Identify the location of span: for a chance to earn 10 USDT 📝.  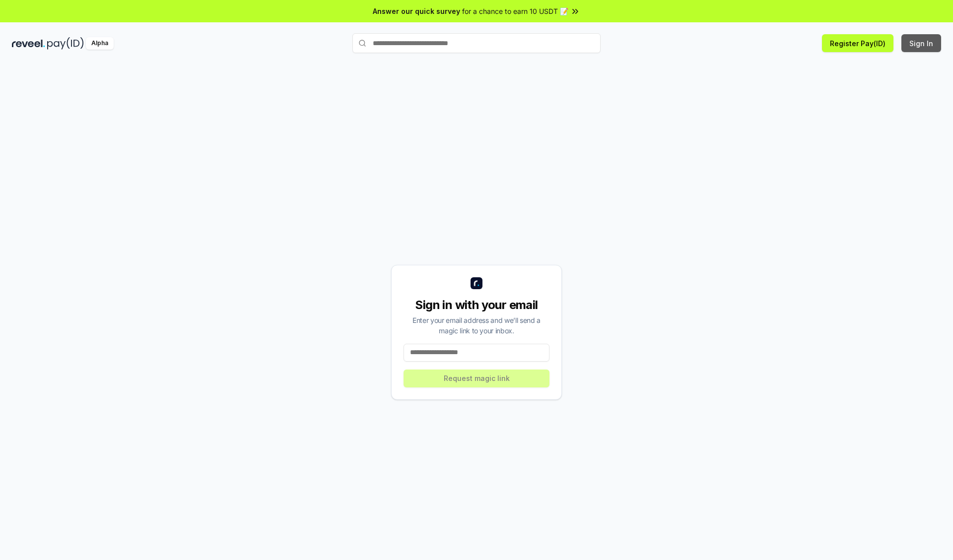
(515, 11).